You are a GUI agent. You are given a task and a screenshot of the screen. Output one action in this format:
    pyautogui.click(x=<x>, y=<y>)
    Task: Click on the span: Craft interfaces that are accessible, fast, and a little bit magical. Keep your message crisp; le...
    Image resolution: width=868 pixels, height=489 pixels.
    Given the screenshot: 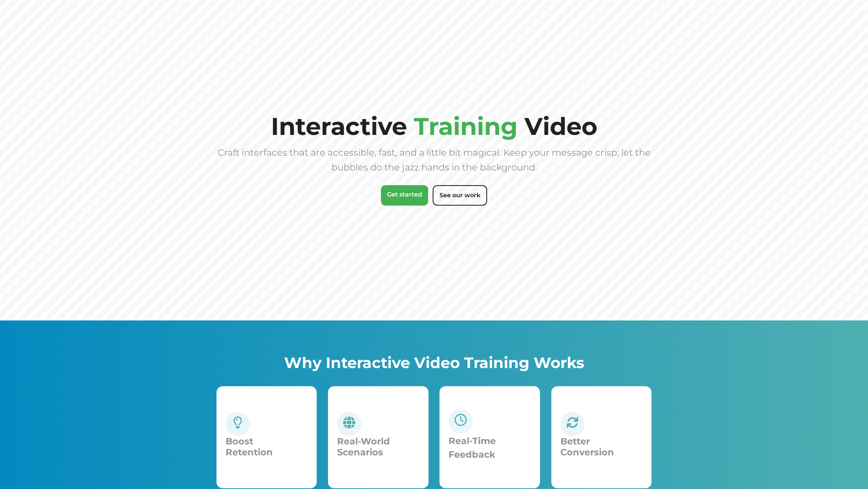 What is the action you would take?
    pyautogui.click(x=434, y=160)
    